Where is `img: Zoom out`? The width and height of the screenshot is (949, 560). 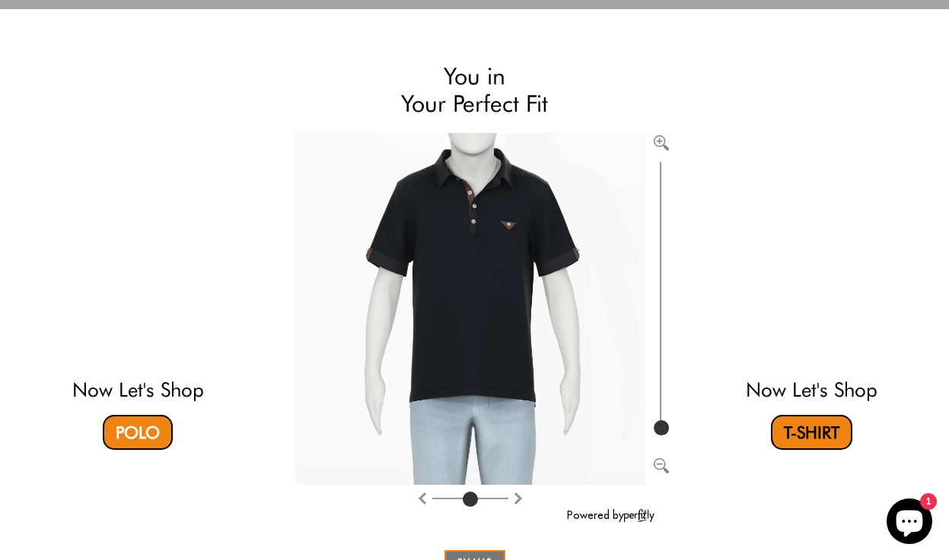 img: Zoom out is located at coordinates (661, 466).